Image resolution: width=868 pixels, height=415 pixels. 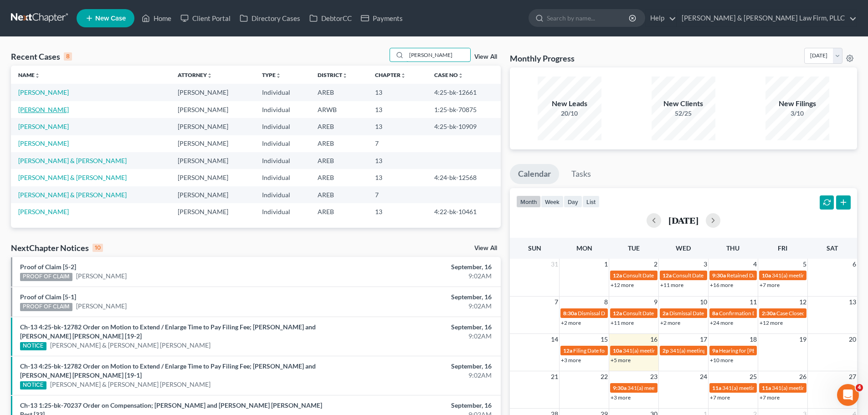 What do you see at coordinates (41, 57) in the screenshot?
I see `div: Recent Cases` at bounding box center [41, 57].